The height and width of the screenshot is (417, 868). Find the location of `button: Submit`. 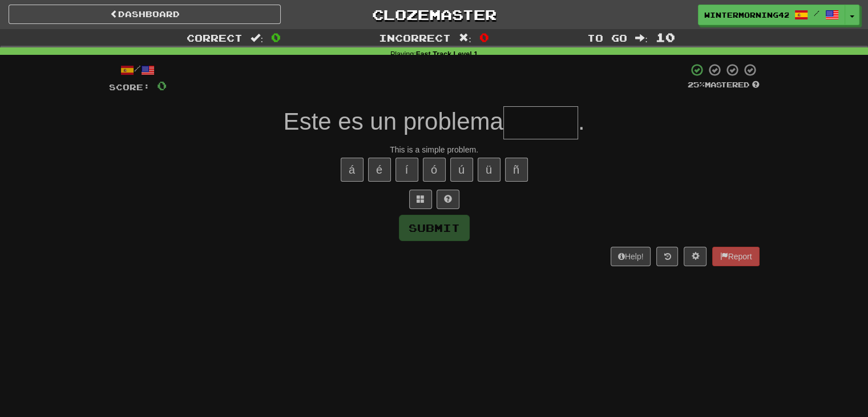

button: Submit is located at coordinates (434, 228).